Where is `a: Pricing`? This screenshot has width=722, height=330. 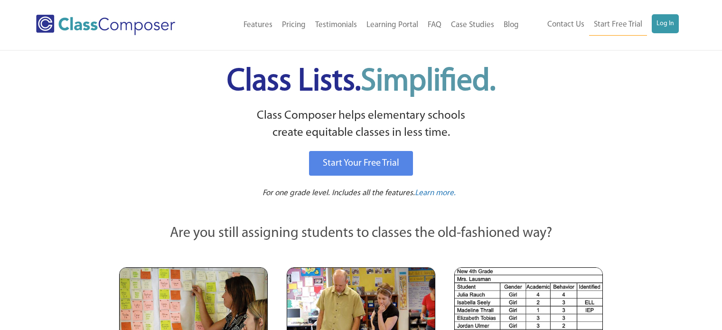
a: Pricing is located at coordinates (294, 25).